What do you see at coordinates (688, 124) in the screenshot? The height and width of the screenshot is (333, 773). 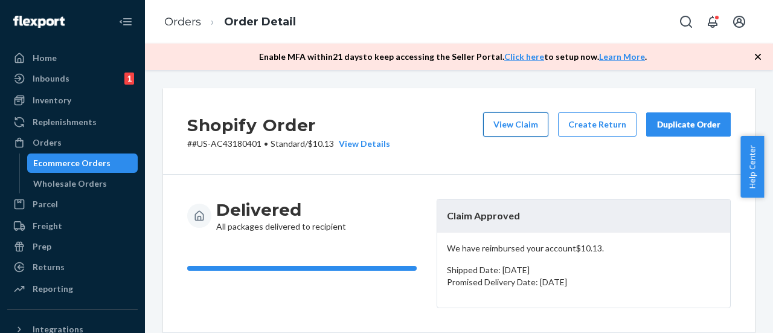 I see `div: Duplicate Order` at bounding box center [688, 124].